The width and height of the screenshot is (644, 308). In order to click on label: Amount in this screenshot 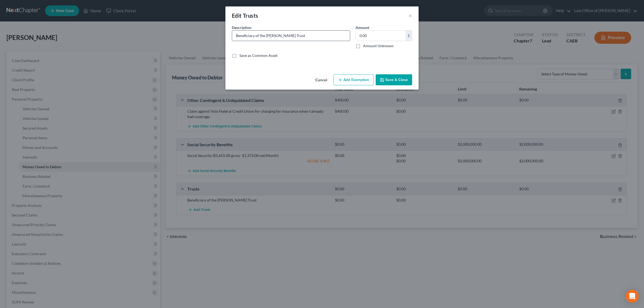, I will do `click(363, 28)`.